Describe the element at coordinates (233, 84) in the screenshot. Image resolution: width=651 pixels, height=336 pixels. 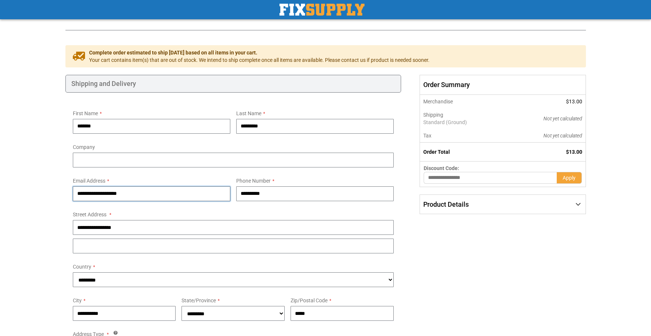
I see `div: Shipping and Delivery` at that location.